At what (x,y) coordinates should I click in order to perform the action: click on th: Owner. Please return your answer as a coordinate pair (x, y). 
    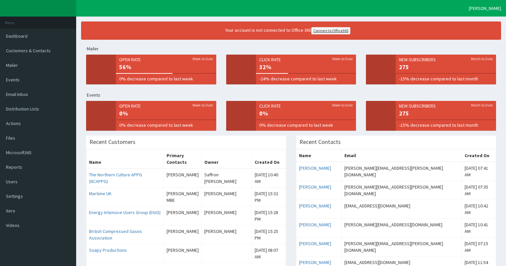
    Looking at the image, I should click on (226, 159).